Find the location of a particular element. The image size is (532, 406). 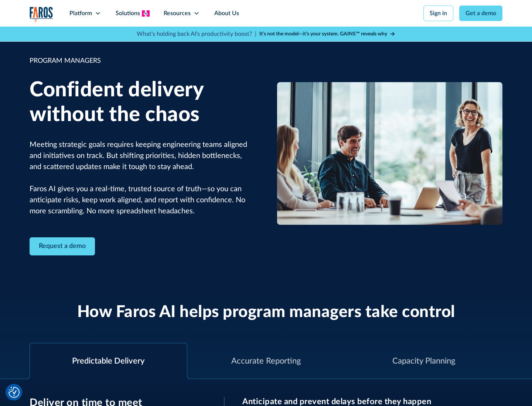

a: Sign in is located at coordinates (438, 13).